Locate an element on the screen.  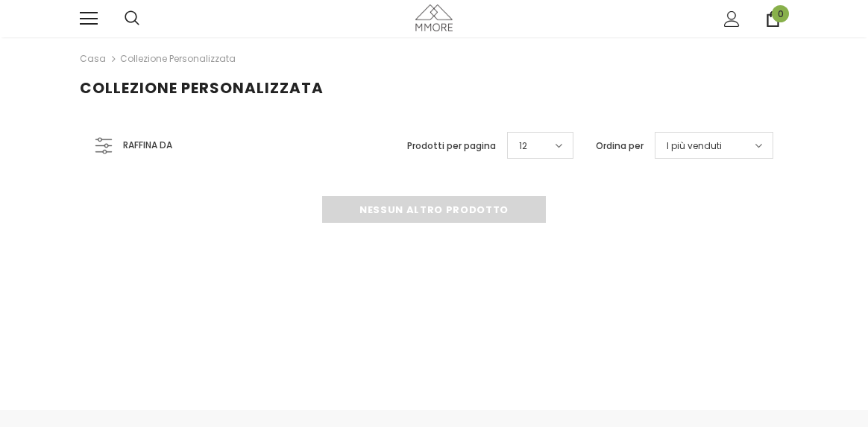
a: Collezione personalizzata is located at coordinates (178, 58).